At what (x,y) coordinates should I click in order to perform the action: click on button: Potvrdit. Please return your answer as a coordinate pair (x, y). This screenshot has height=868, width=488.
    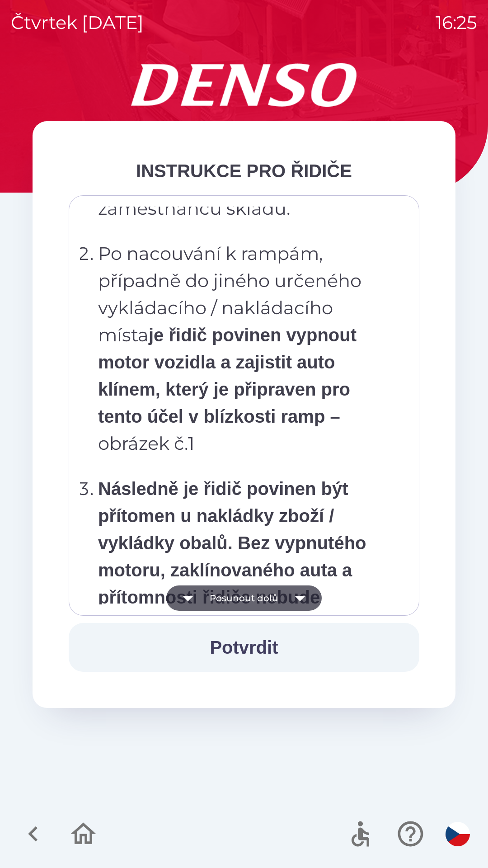
    Looking at the image, I should click on (244, 648).